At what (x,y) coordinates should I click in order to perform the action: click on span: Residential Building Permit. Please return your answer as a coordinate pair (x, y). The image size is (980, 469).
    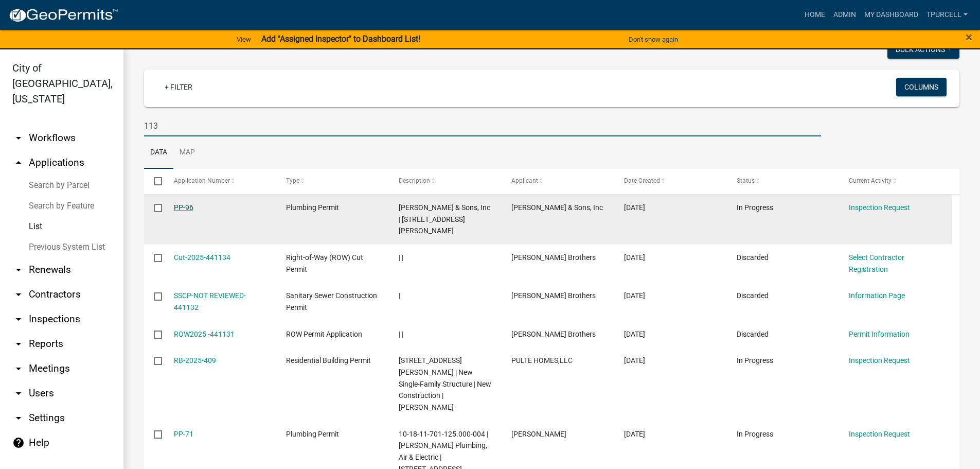
    Looking at the image, I should click on (328, 360).